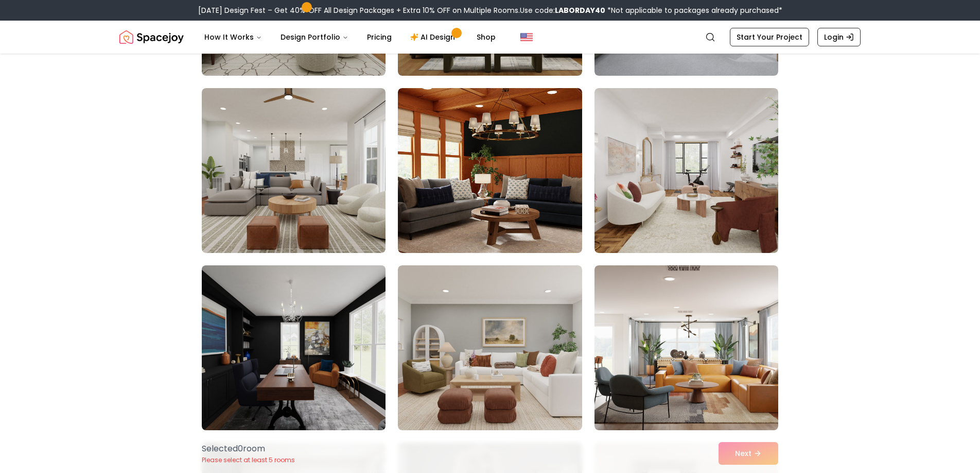  Describe the element at coordinates (151, 37) in the screenshot. I see `a: Spacejoy` at that location.